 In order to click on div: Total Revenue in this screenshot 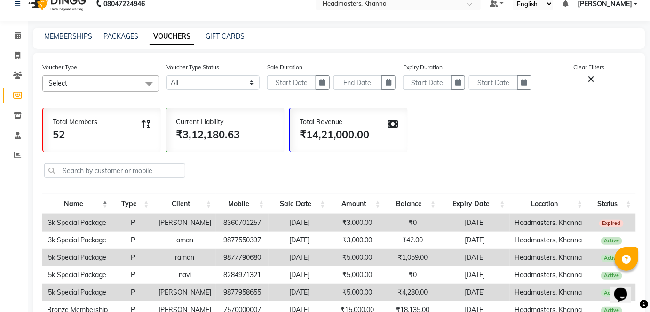, I will do `click(334, 122)`.